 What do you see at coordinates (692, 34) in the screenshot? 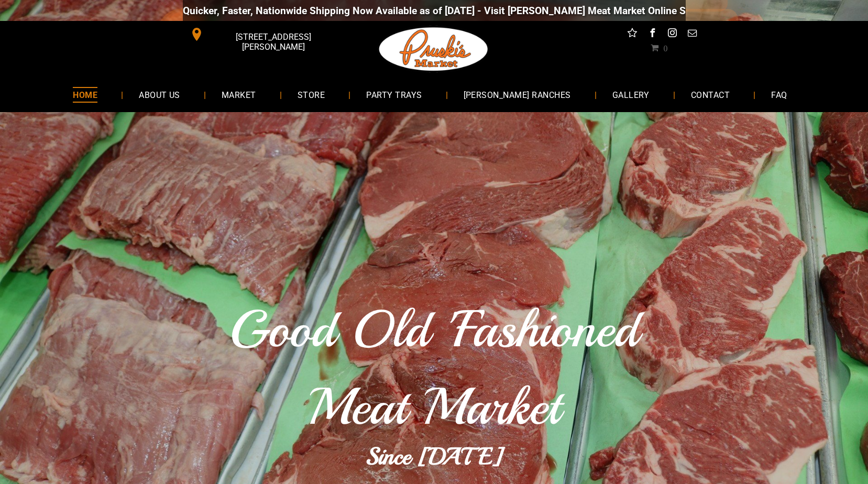
I see `a: email` at bounding box center [692, 34].